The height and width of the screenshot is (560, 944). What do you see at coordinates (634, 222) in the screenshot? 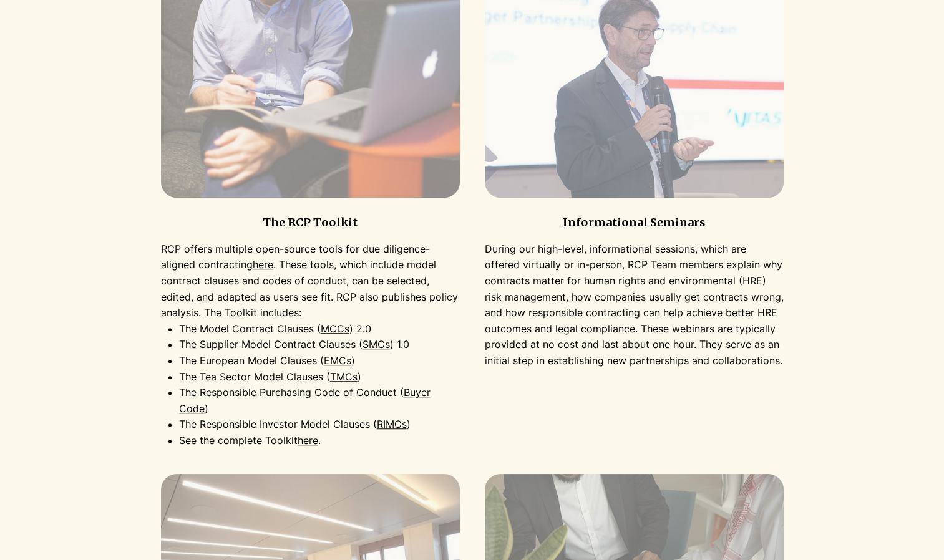
I see `h3: Informational Seminars` at bounding box center [634, 222].